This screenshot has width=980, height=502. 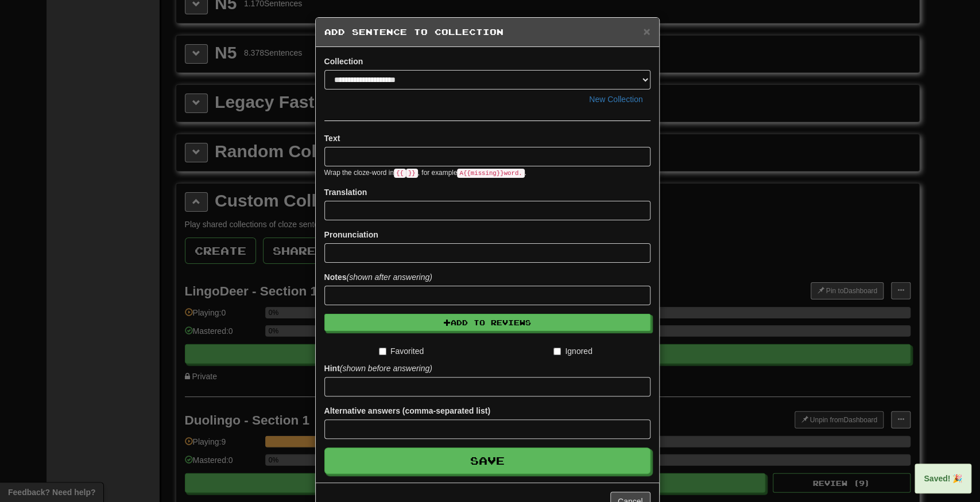 I want to click on label: Notes, so click(x=378, y=277).